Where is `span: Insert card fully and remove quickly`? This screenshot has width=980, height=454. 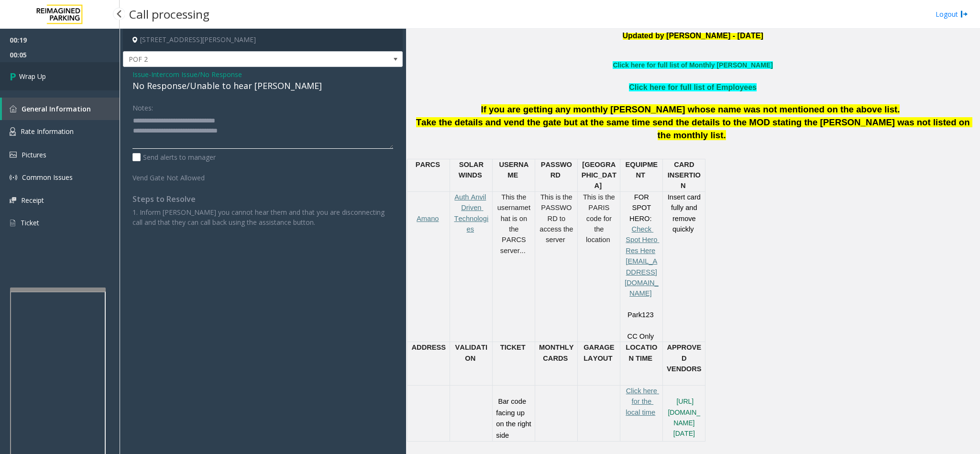 span: Insert card fully and remove quickly is located at coordinates (685, 213).